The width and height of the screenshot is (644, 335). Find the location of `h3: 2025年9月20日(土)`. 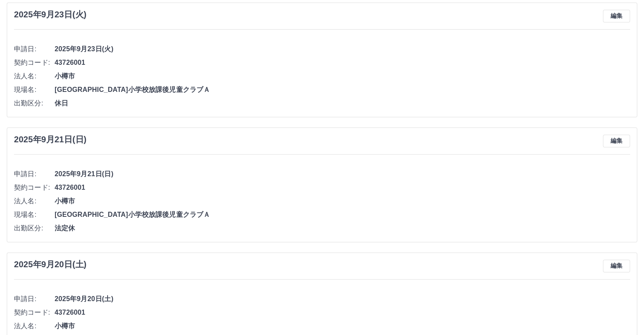

h3: 2025年9月20日(土) is located at coordinates (50, 264).